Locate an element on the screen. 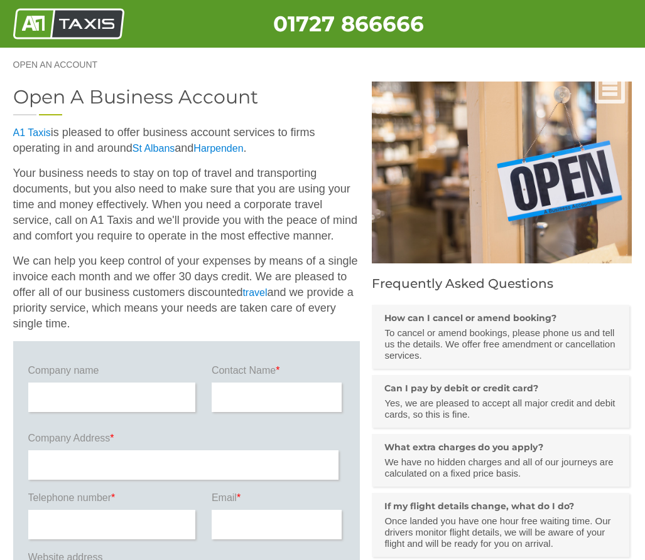 The height and width of the screenshot is (560, 645). label: Email is located at coordinates (278, 501).